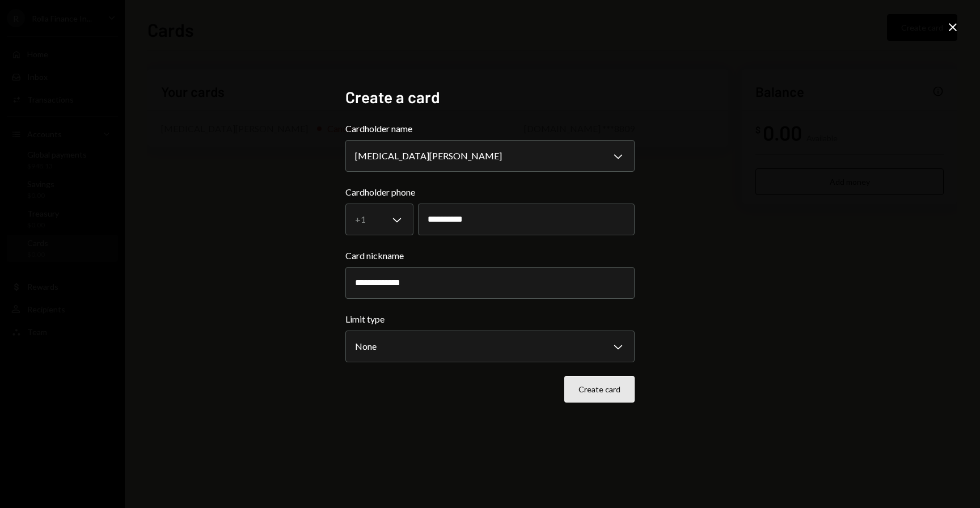 This screenshot has width=980, height=508. What do you see at coordinates (490, 129) in the screenshot?
I see `label: Cardholder name` at bounding box center [490, 129].